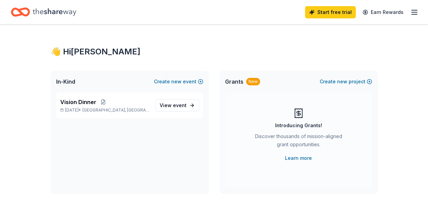 This screenshot has height=202, width=428. I want to click on a: Start free trial, so click(330, 12).